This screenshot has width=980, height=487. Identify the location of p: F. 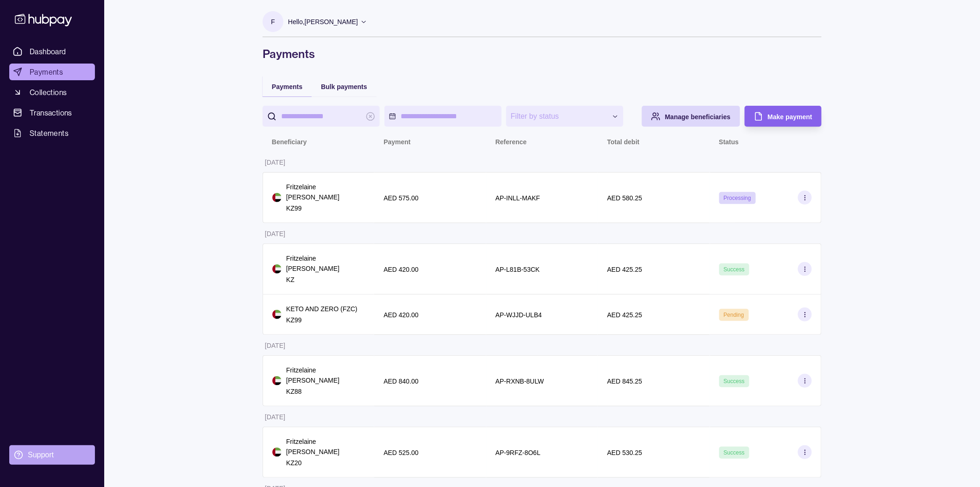
(273, 21).